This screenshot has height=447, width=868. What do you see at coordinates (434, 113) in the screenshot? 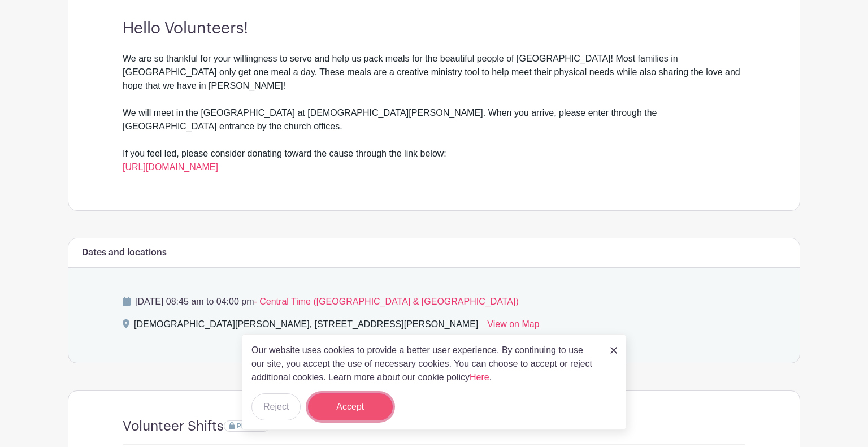
I see `div: We are so thankful for your willingness to serve and help us pack meals for the beautiful people ...` at bounding box center [434, 113].